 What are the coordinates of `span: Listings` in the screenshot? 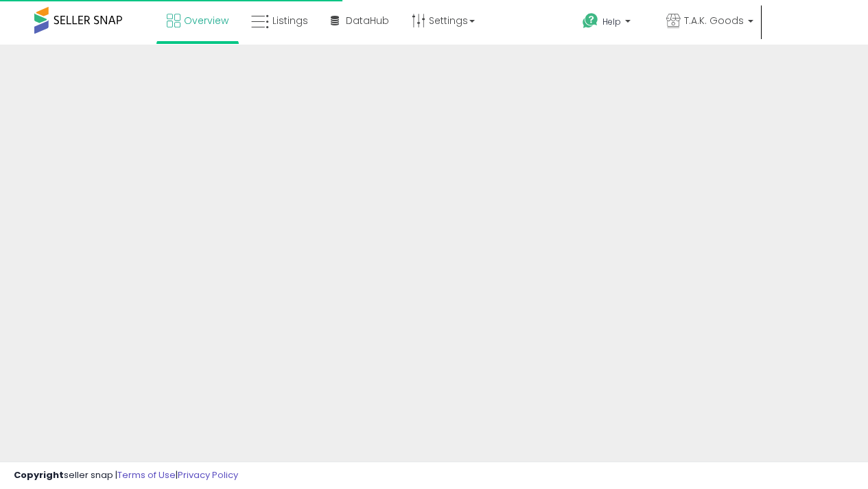 It's located at (290, 20).